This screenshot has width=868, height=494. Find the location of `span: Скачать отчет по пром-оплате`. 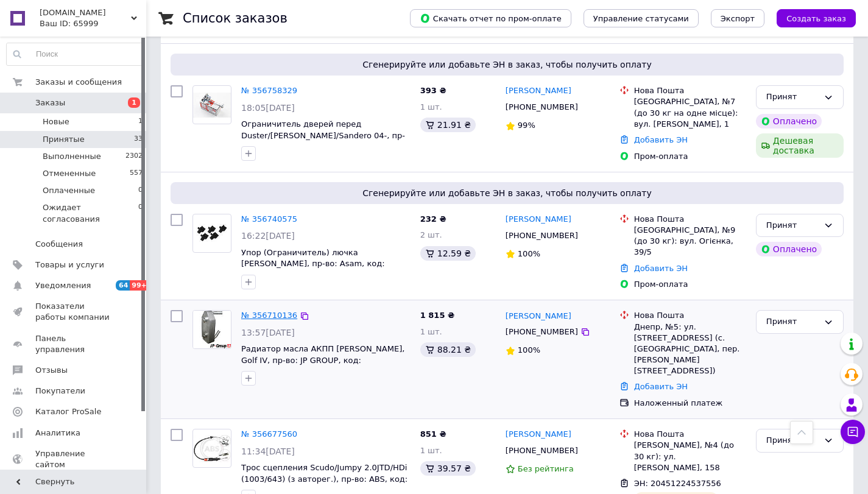

span: Скачать отчет по пром-оплате is located at coordinates (490, 18).